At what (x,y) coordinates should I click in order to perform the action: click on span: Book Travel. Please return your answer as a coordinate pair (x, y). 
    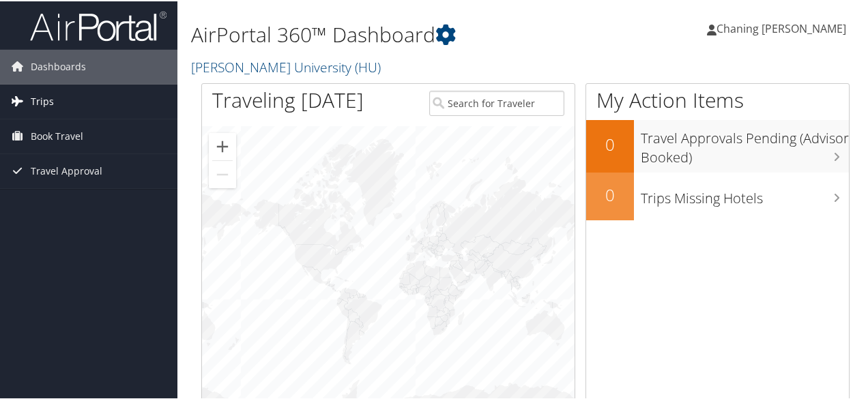
    Looking at the image, I should click on (56, 135).